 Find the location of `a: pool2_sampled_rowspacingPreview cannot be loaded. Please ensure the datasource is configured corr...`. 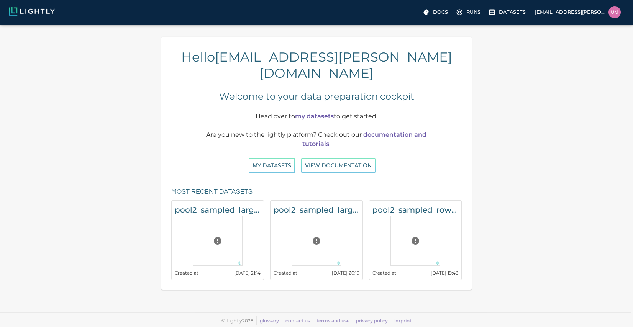

a: pool2_sampled_rowspacingPreview cannot be loaded. Please ensure the datasource is configured corr... is located at coordinates (415, 240).